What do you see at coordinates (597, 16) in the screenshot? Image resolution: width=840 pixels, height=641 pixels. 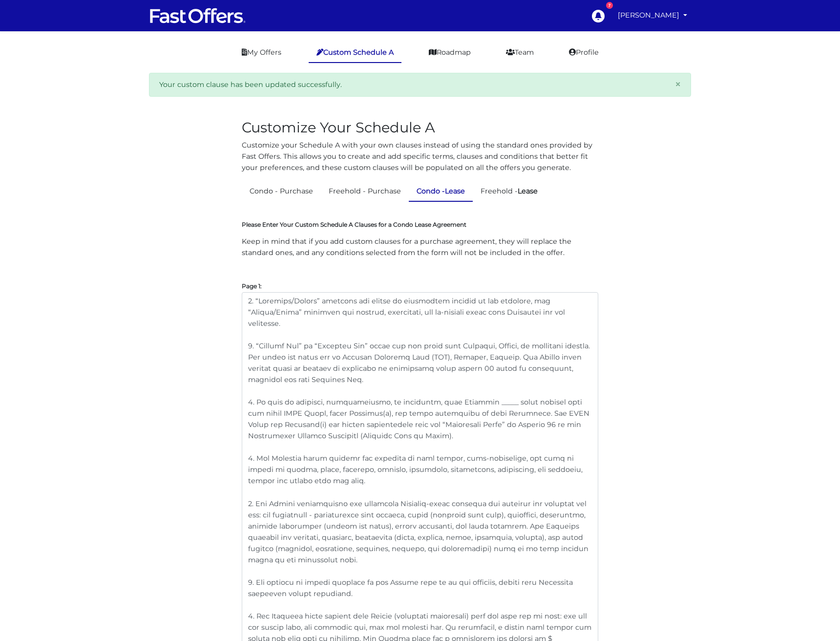 I see `a: 7` at bounding box center [597, 16].